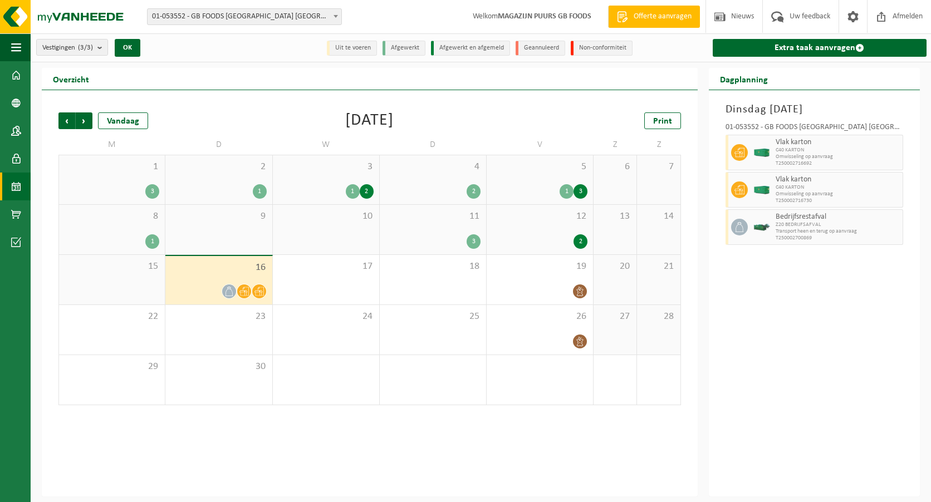 The width and height of the screenshot is (931, 502). Describe the element at coordinates (539, 217) in the screenshot. I see `span: 12` at that location.